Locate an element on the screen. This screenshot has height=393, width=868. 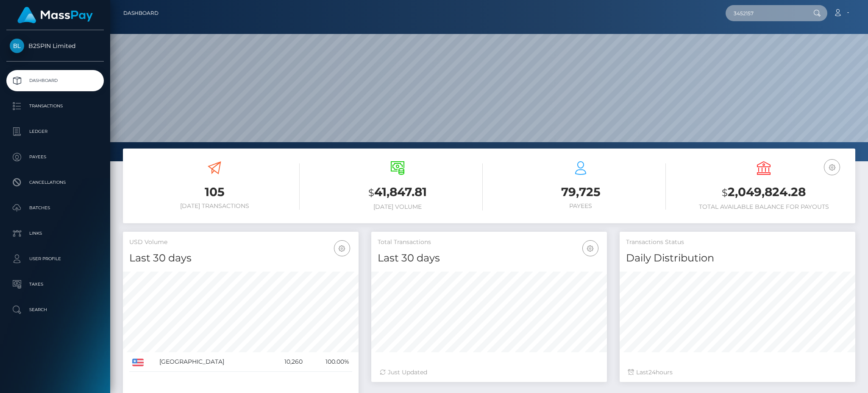
a: Transactions is located at coordinates (55, 106).